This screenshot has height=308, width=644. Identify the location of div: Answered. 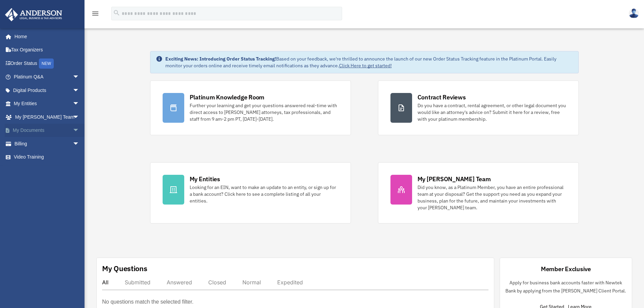
(179, 282).